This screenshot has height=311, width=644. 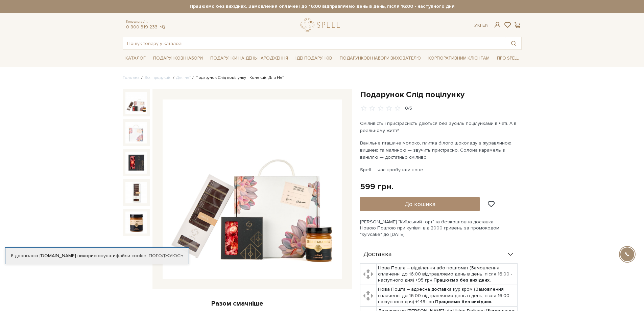 What do you see at coordinates (377, 254) in the screenshot?
I see `span: Доставка` at bounding box center [377, 254].